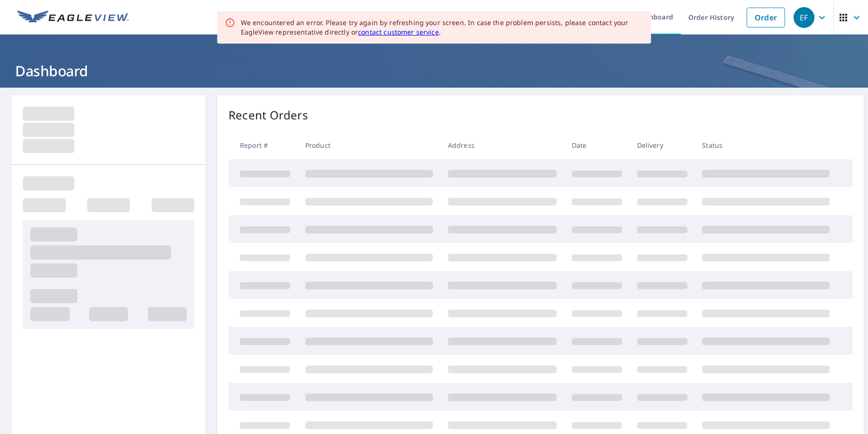 The width and height of the screenshot is (868, 434). I want to click on th: Product, so click(369, 145).